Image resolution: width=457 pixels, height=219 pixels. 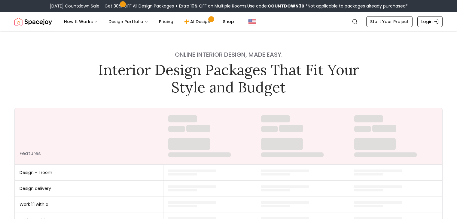 What do you see at coordinates (356, 6) in the screenshot?
I see `span: *Not applicable to packages already purchased*` at bounding box center [356, 6].